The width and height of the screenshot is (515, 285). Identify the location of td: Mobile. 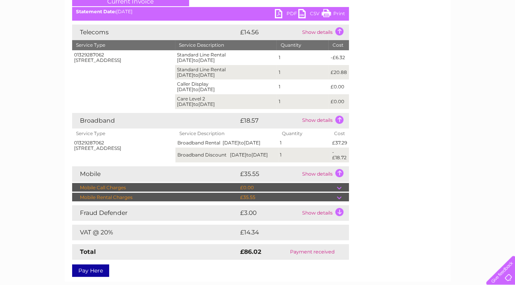
(155, 174).